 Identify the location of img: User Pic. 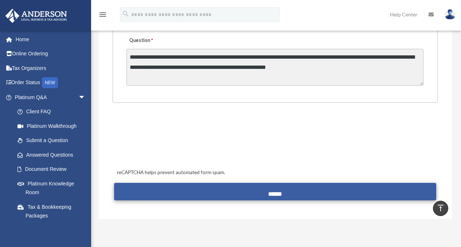
(450, 14).